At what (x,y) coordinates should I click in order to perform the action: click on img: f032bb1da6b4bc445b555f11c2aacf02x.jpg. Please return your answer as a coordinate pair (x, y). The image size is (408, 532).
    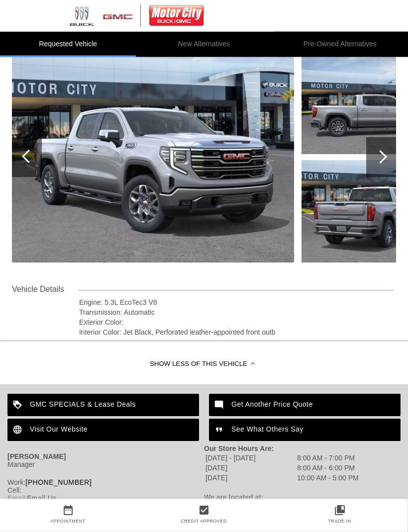
    Looking at the image, I should click on (153, 158).